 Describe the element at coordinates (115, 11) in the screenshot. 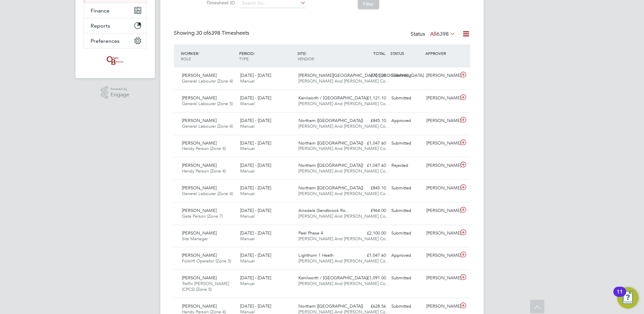

I see `button: Finance` at that location.